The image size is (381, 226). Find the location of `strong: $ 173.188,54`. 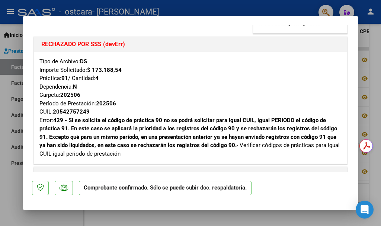

strong: $ 173.188,54 is located at coordinates (104, 70).